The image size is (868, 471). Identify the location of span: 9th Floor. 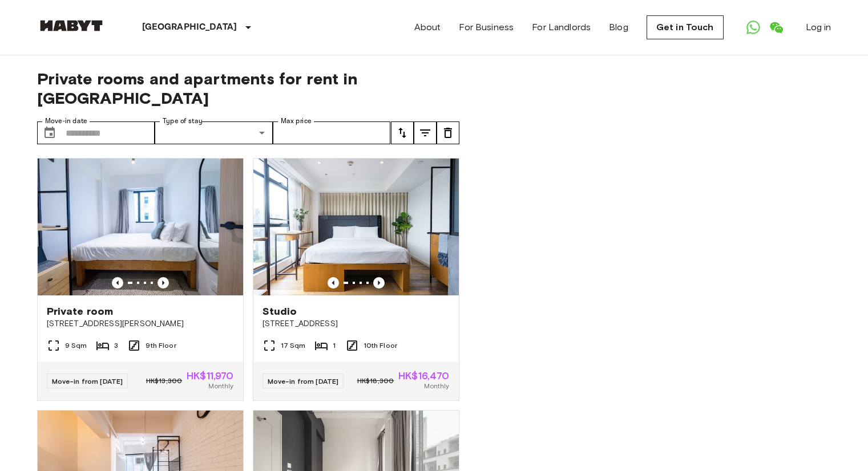
(161, 346).